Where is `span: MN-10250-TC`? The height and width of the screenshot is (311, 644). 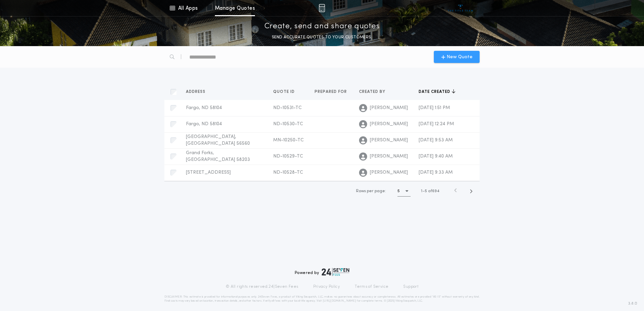
span: MN-10250-TC is located at coordinates (288, 140).